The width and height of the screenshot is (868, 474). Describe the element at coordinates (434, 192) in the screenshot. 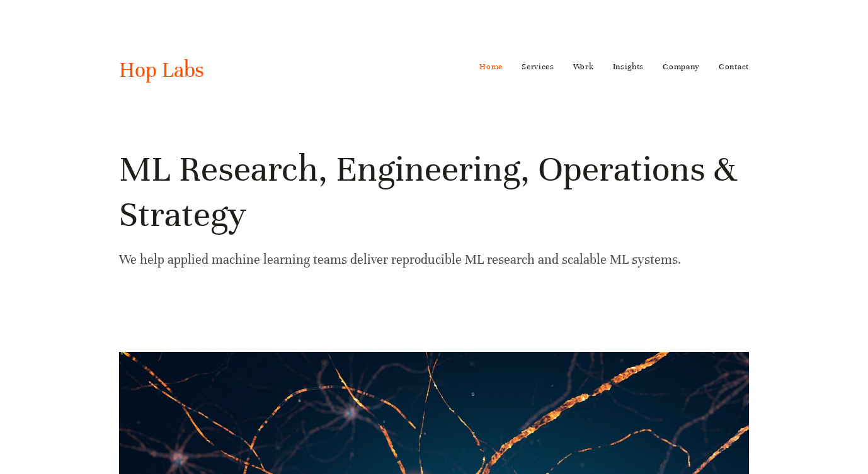

I see `h1: ML Research, Engineering, Operations & Strategy` at that location.